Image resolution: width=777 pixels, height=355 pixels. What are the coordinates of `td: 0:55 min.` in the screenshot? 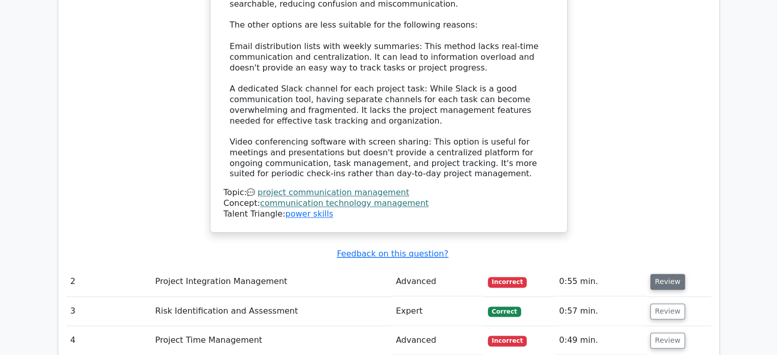 It's located at (600, 281).